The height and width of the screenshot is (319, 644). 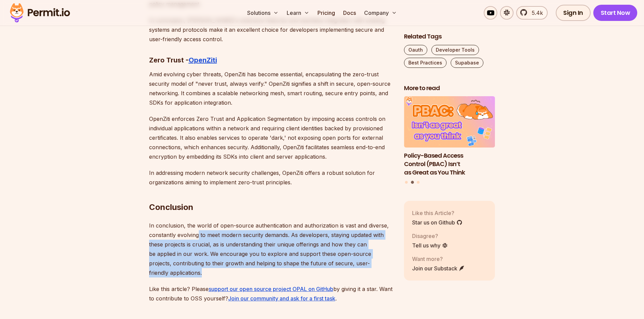 What do you see at coordinates (380, 13) in the screenshot?
I see `button: Company` at bounding box center [380, 13].